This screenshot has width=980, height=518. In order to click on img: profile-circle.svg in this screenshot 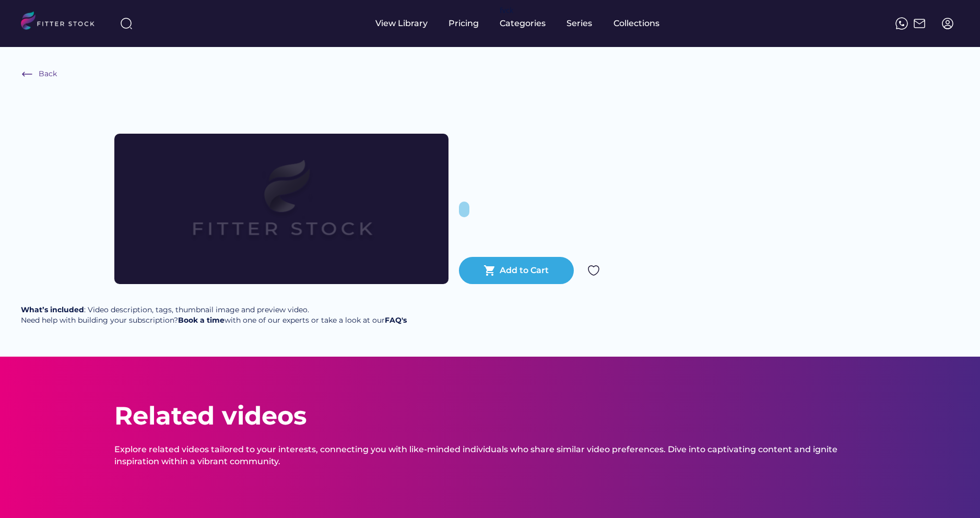, I will do `click(947, 23)`.